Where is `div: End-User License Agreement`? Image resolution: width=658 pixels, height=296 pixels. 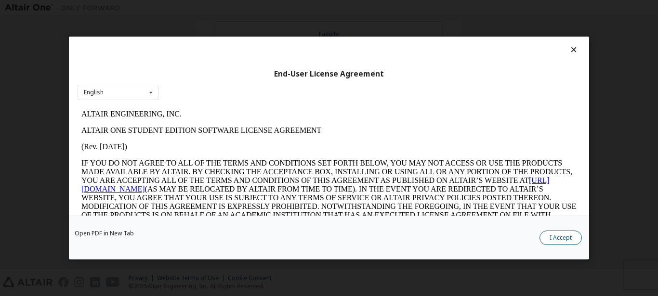 div: End-User License Agreement is located at coordinates (329, 74).